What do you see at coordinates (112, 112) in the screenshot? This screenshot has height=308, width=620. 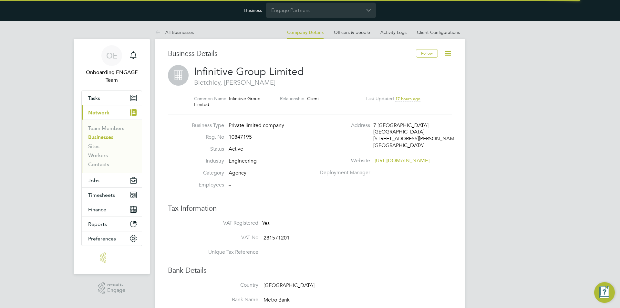 I see `button: Network` at bounding box center [112, 112].